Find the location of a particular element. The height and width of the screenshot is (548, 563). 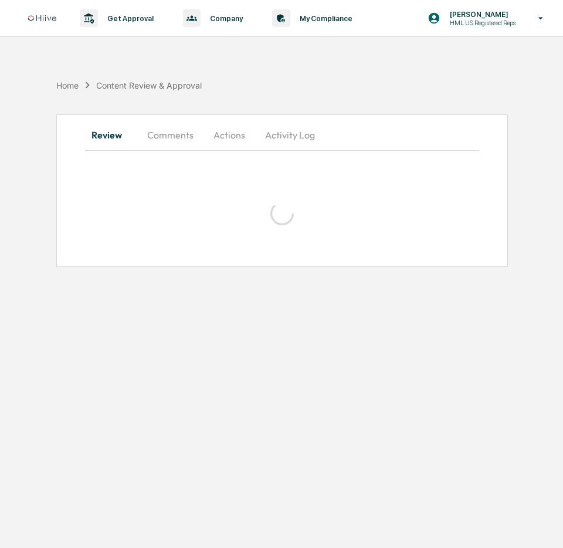

p: HML US Registered Reps is located at coordinates (481, 23).